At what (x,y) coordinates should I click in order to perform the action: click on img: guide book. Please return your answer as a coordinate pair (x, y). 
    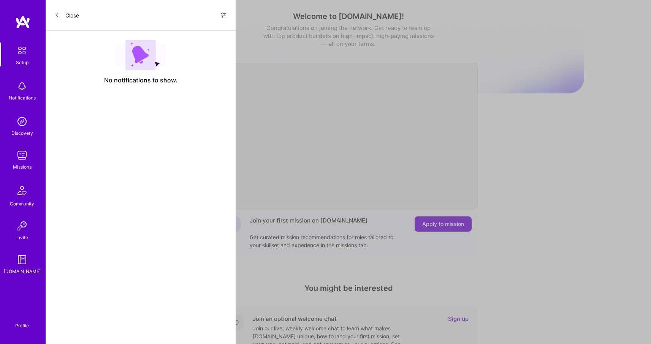
    Looking at the image, I should click on (22, 260).